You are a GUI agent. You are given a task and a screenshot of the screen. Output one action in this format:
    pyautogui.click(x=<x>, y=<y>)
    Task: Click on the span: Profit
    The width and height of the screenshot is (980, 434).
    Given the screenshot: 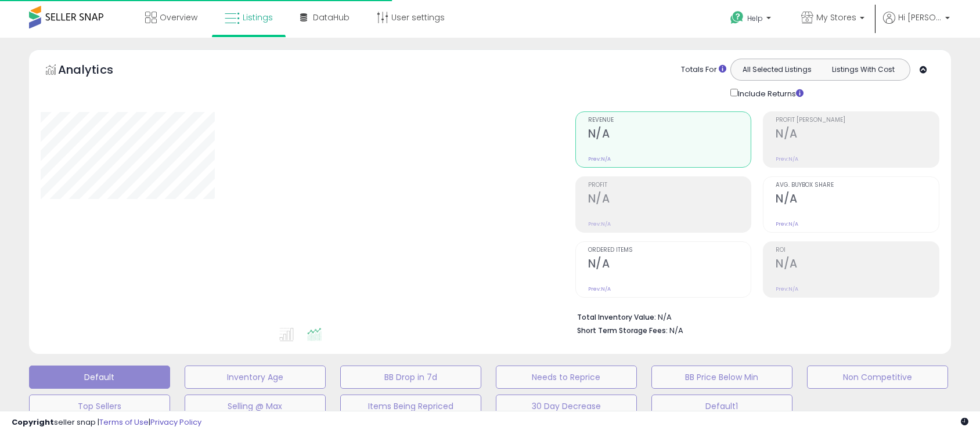 What is the action you would take?
    pyautogui.click(x=670, y=185)
    